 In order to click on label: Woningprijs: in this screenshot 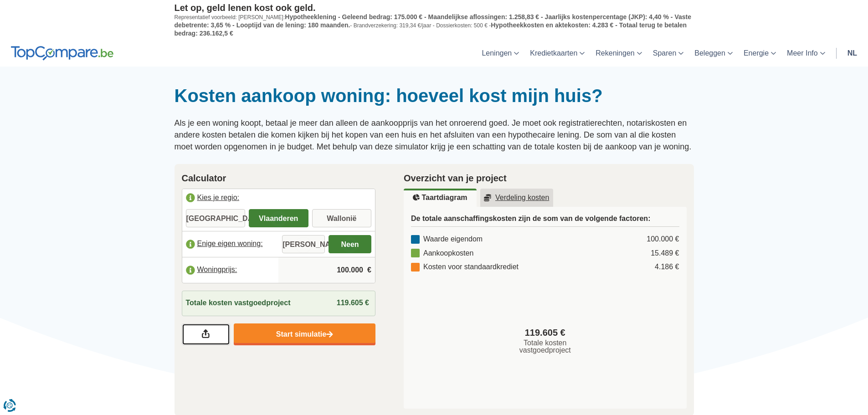, I will do `click(231, 270)`.